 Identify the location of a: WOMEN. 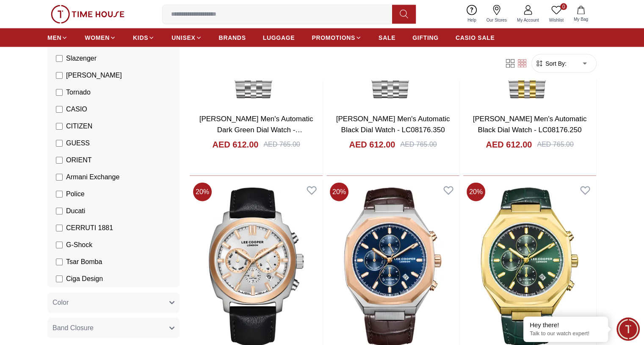
(101, 38).